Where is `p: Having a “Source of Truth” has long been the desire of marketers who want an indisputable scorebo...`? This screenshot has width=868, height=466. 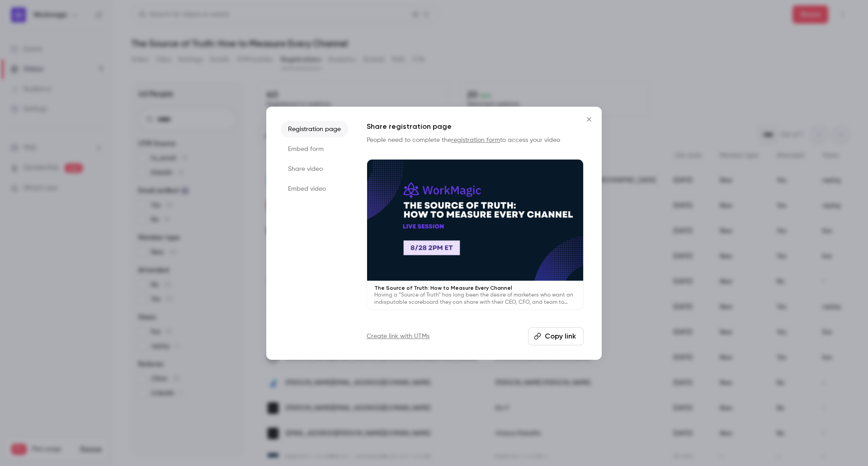 p: Having a “Source of Truth” has long been the desire of marketers who want an indisputable scorebo... is located at coordinates (475, 299).